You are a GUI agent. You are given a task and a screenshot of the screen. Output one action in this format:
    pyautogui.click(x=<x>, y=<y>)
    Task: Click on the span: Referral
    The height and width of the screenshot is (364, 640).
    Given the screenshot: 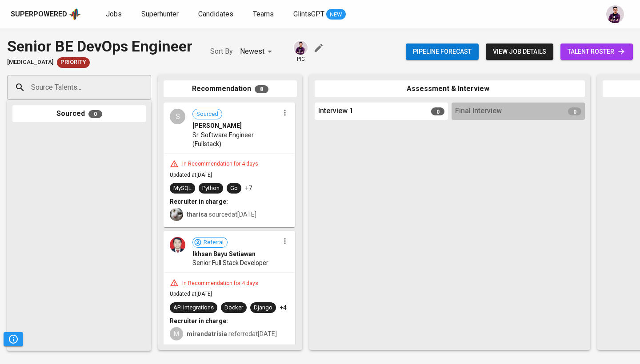 What is the action you would take?
    pyautogui.click(x=213, y=242)
    